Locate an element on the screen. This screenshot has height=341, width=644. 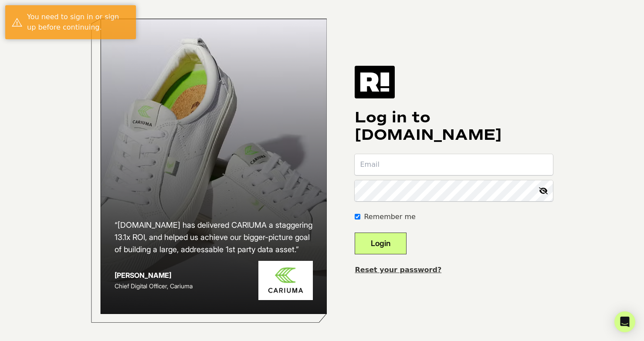
img: Cariuma is located at coordinates (285, 280).